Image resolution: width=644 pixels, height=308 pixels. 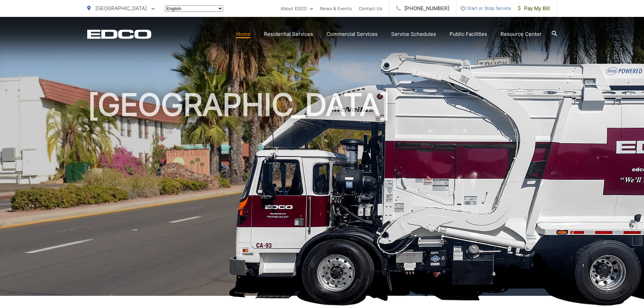 What do you see at coordinates (119, 34) in the screenshot?
I see `a: EDCD logo. Return to the homepage.` at bounding box center [119, 34].